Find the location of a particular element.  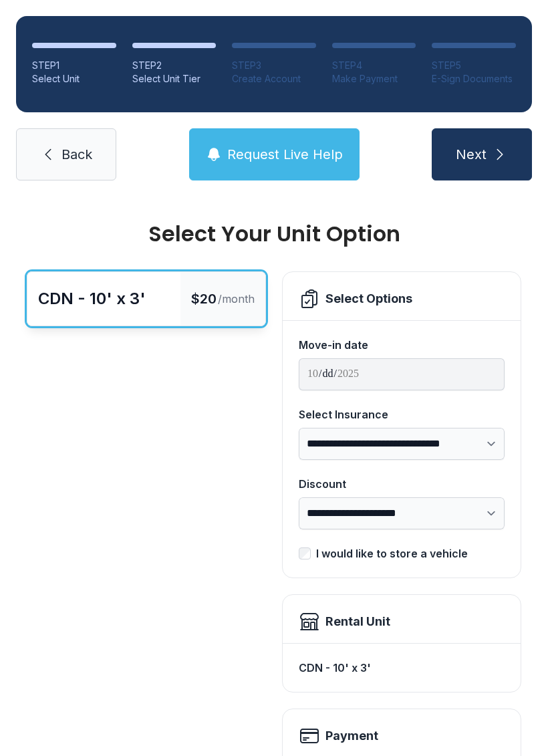

div: STEP 5 is located at coordinates (474, 66).